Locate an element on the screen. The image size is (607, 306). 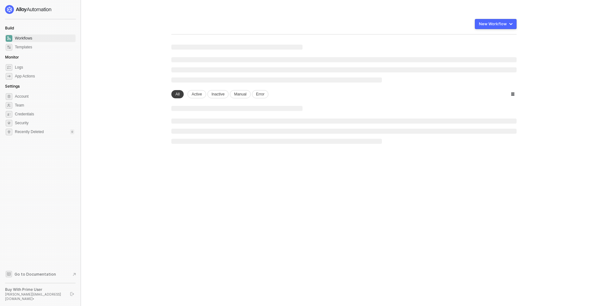
div: Inactive is located at coordinates (218, 94).